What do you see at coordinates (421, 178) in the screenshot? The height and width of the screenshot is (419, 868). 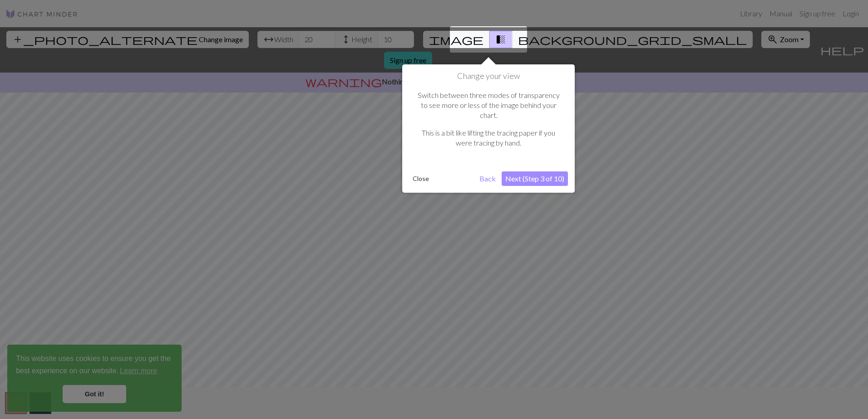 I see `button: Close` at bounding box center [421, 178].